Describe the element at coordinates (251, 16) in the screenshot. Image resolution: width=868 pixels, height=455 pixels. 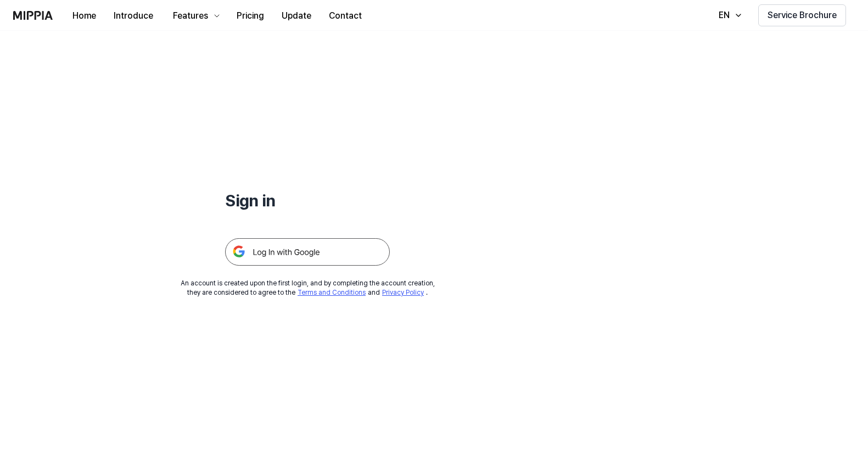
I see `a: Pricing` at that location.